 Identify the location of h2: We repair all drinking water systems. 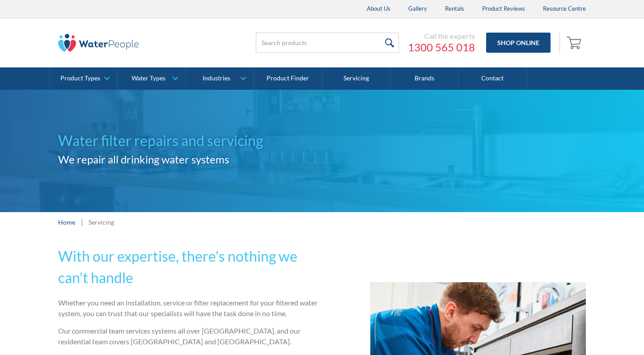
(190, 159).